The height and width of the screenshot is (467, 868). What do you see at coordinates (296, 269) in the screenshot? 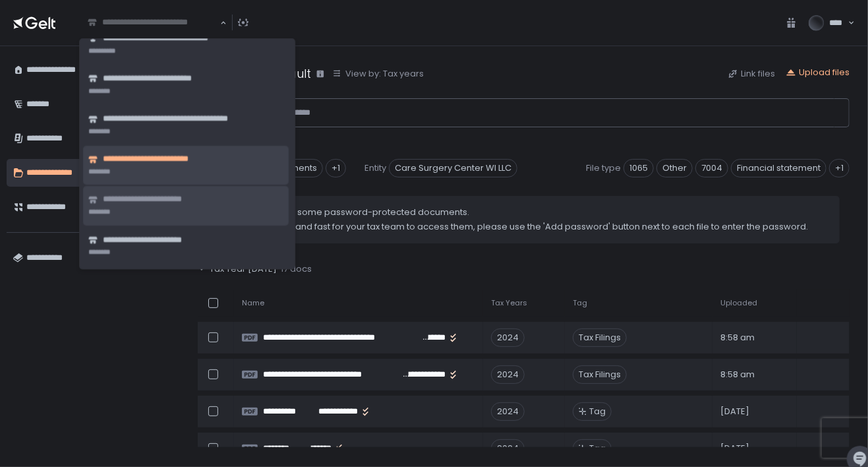
I see `span: 17 docs` at bounding box center [296, 269].